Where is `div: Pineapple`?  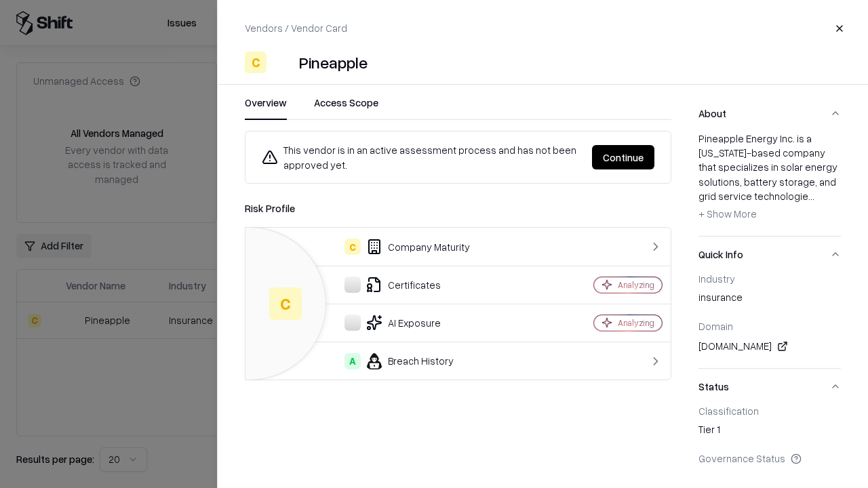
div: Pineapple is located at coordinates (333, 63).